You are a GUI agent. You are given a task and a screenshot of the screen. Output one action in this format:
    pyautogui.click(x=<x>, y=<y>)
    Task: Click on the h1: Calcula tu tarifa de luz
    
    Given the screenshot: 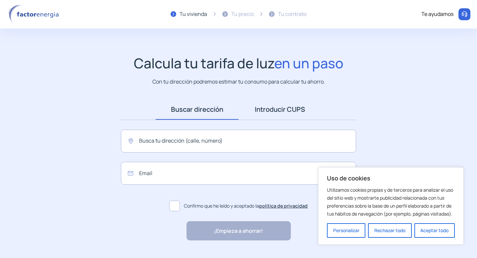 What is the action you would take?
    pyautogui.click(x=239, y=63)
    